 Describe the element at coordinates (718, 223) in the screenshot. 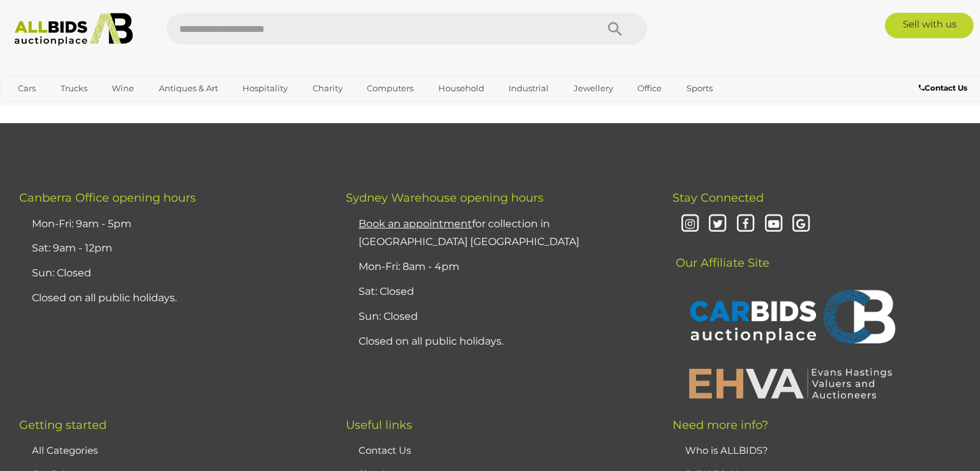

I see `i: Twitter` at that location.